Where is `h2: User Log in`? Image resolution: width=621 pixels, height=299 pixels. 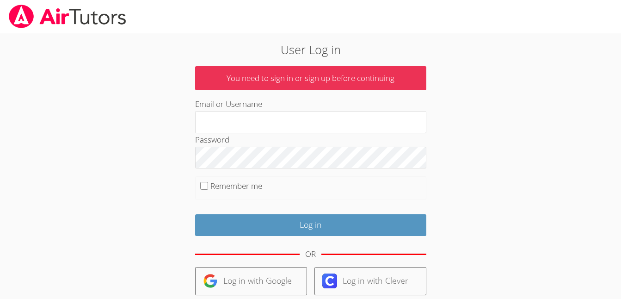 h2: User Log in is located at coordinates (310, 49).